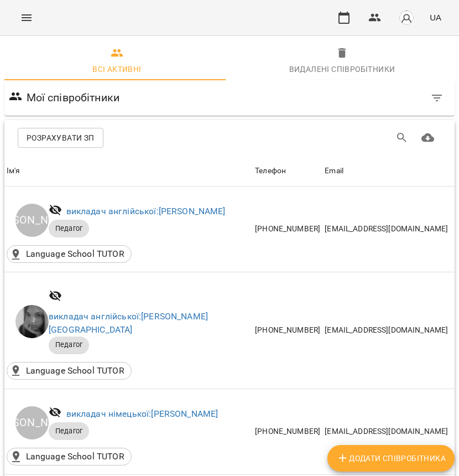  What do you see at coordinates (388, 171) in the screenshot?
I see `span: Email` at bounding box center [388, 171].